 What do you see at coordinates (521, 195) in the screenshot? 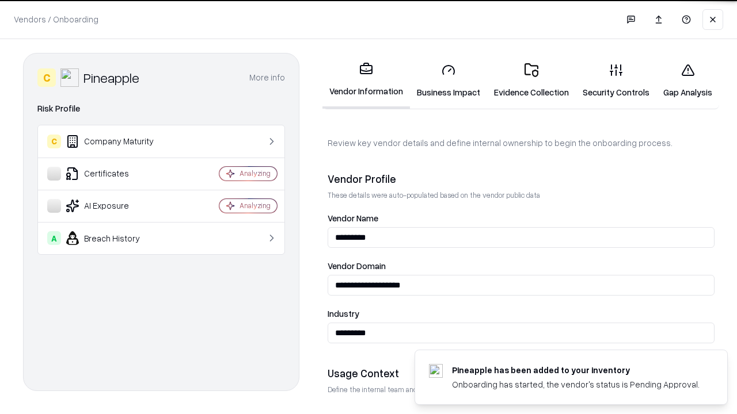
I see `p: These details were auto-populated based on the vendor public data` at bounding box center [521, 195].